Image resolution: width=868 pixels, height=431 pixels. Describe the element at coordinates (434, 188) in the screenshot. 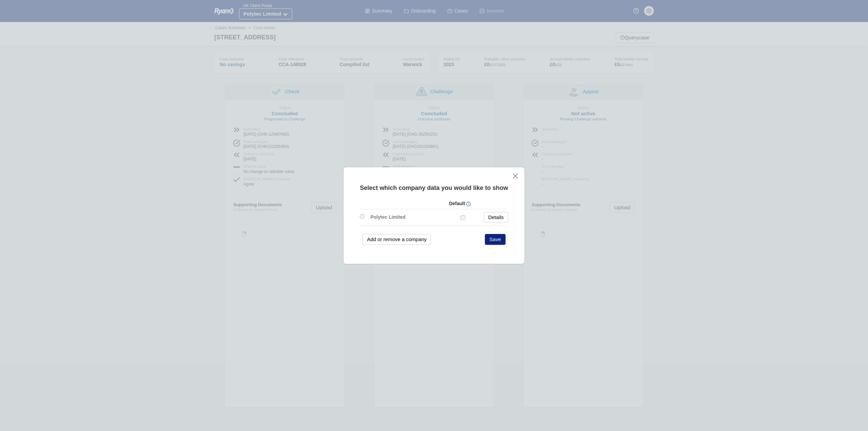

I see `span: Select which company data you would like to show` at that location.